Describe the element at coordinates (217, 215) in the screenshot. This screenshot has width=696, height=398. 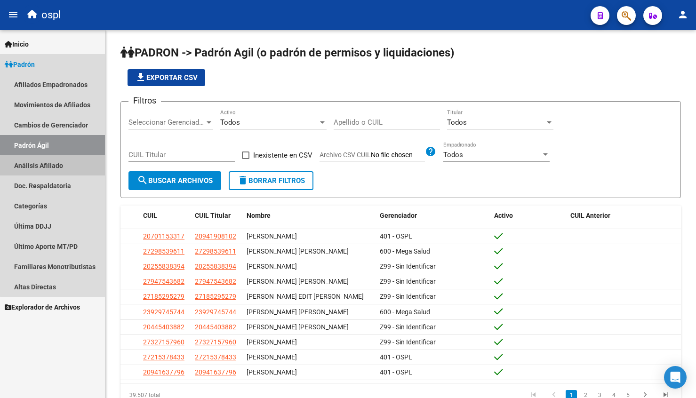
I see `datatable-header-cell: CUIL Titular` at that location.